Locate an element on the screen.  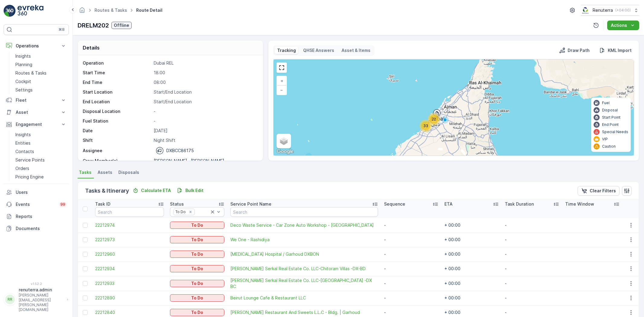
p: Reports is located at coordinates (41, 216).